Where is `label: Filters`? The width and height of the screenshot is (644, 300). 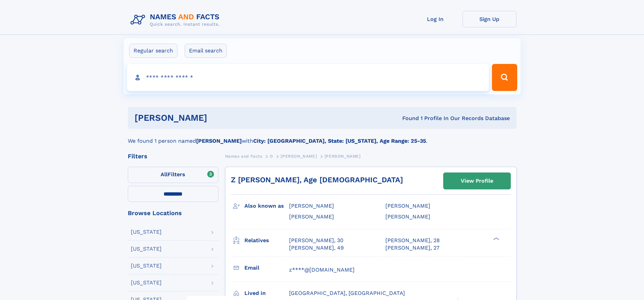 label: Filters is located at coordinates (173, 175).